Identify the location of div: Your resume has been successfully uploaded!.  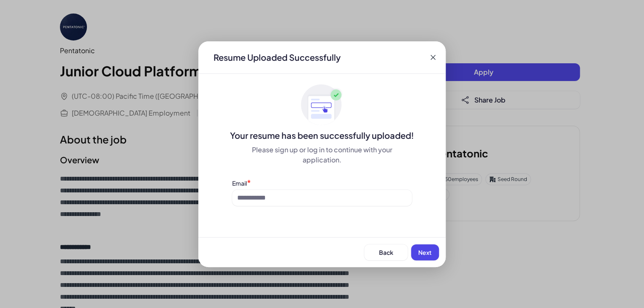
(322, 135).